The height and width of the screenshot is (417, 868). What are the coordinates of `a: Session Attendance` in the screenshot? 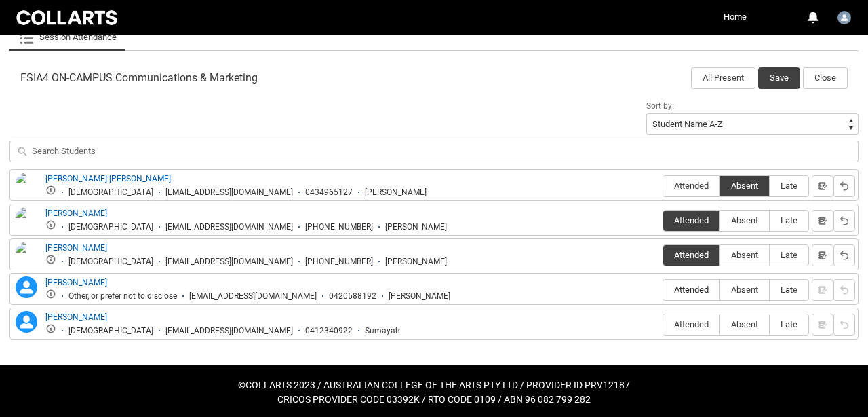 It's located at (67, 37).